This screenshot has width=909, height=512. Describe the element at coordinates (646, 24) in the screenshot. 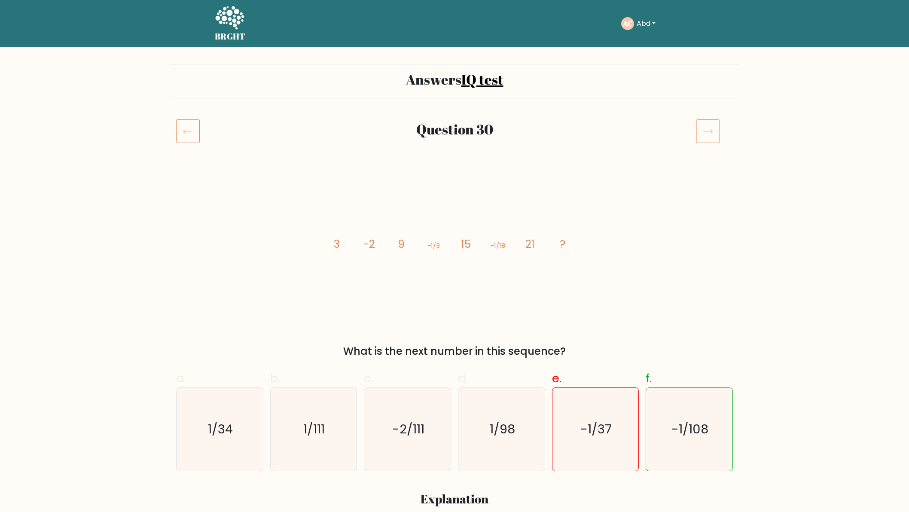

I see `button: Abd` at that location.